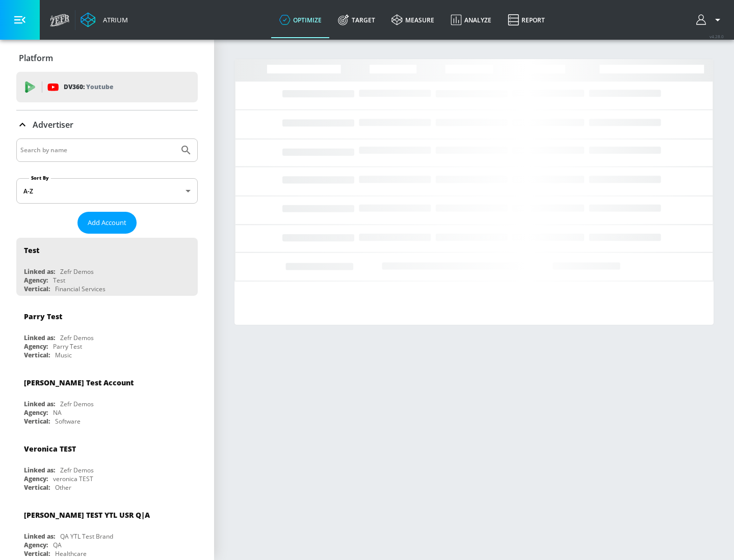 This screenshot has height=560, width=734. What do you see at coordinates (107, 191) in the screenshot?
I see `div: A-Z` at bounding box center [107, 191].